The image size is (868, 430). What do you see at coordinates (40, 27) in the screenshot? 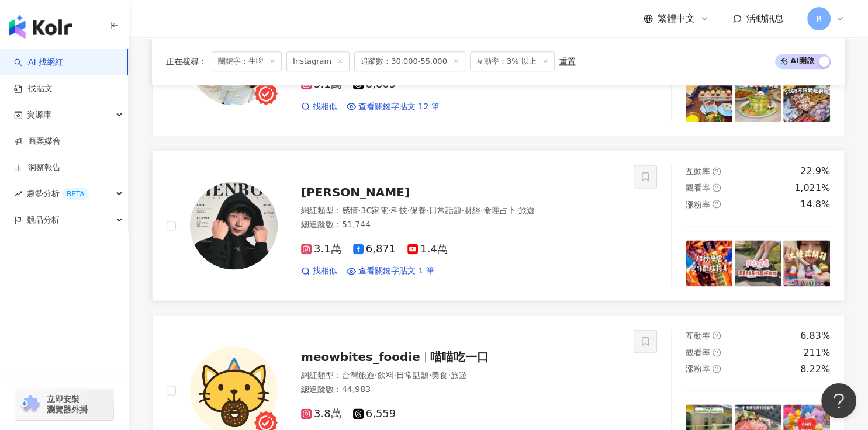
I see `img: logo` at bounding box center [40, 27].